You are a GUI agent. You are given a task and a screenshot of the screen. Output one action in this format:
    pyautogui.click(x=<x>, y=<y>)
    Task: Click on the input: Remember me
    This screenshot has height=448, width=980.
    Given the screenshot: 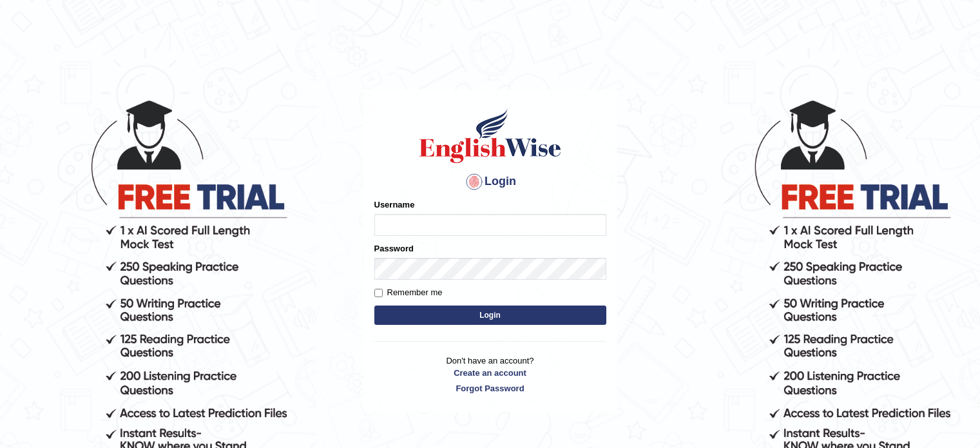 What is the action you would take?
    pyautogui.click(x=379, y=293)
    